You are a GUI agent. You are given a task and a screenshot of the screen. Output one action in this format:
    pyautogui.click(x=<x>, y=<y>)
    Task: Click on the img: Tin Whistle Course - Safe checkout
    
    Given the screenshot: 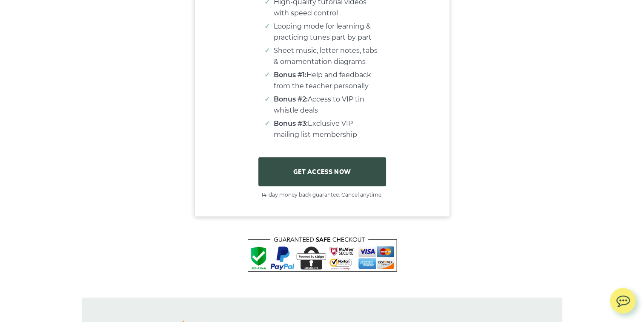 What is the action you would take?
    pyautogui.click(x=322, y=254)
    